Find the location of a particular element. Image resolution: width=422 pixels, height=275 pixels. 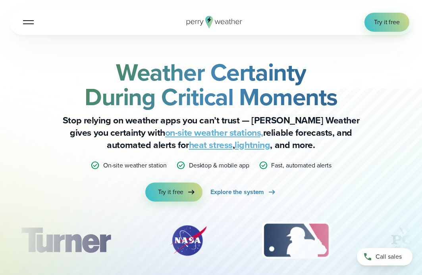

div: 2 of 12 is located at coordinates (188, 241).